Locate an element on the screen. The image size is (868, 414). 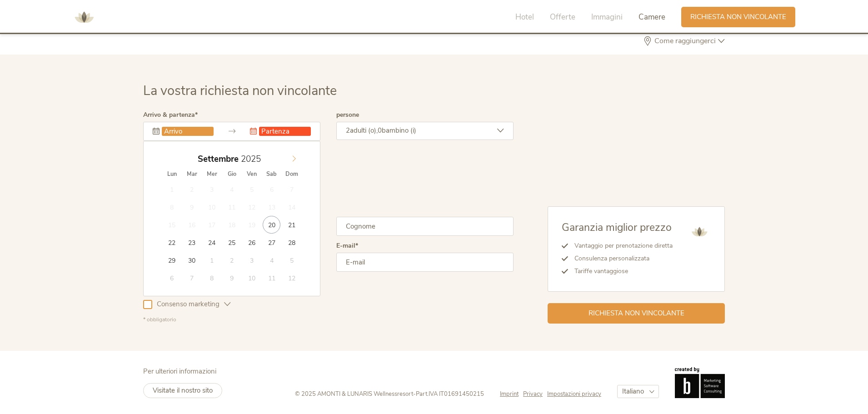
span: Camere is located at coordinates (652, 17).